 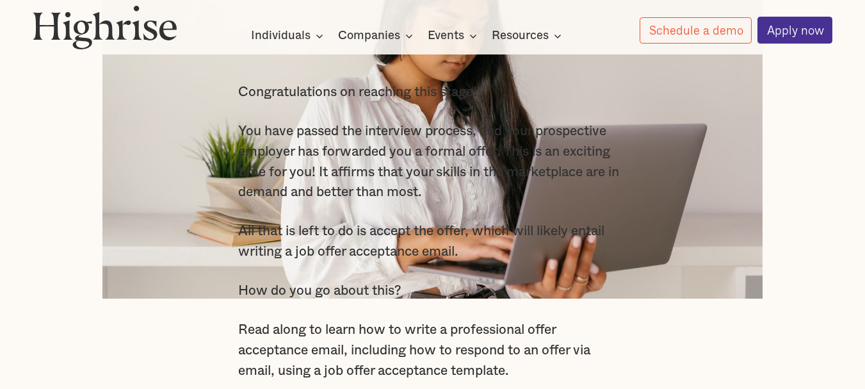 What do you see at coordinates (432, 291) in the screenshot?
I see `p: How do you go about this?` at bounding box center [432, 291].